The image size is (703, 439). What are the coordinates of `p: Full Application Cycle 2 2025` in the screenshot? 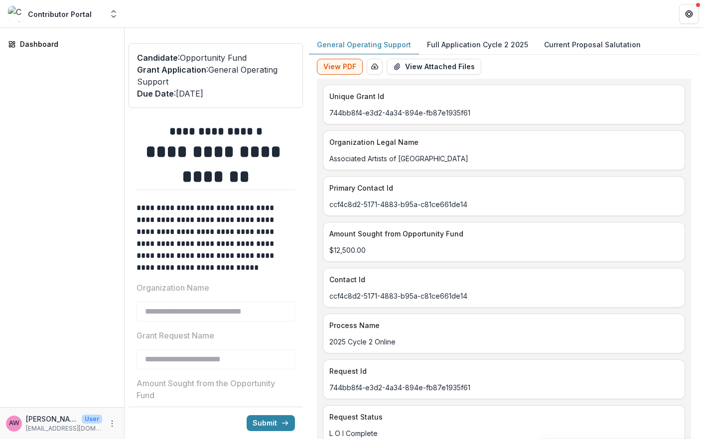 It's located at (477, 44).